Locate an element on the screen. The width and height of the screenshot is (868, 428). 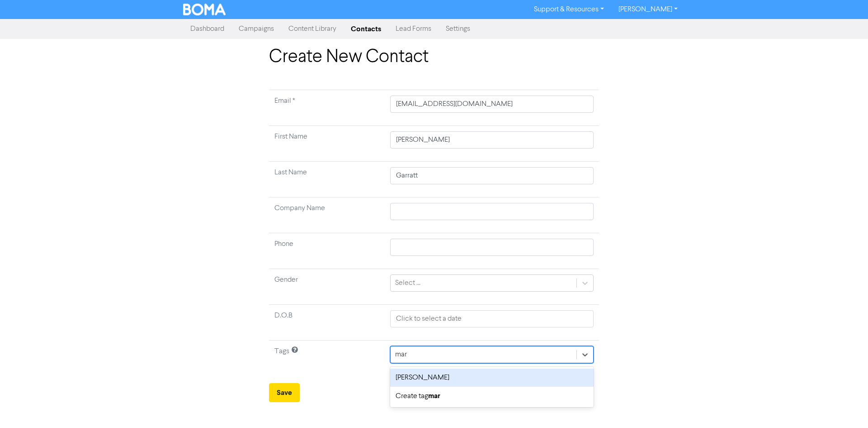
td: Company Name is located at coordinates (327, 215).